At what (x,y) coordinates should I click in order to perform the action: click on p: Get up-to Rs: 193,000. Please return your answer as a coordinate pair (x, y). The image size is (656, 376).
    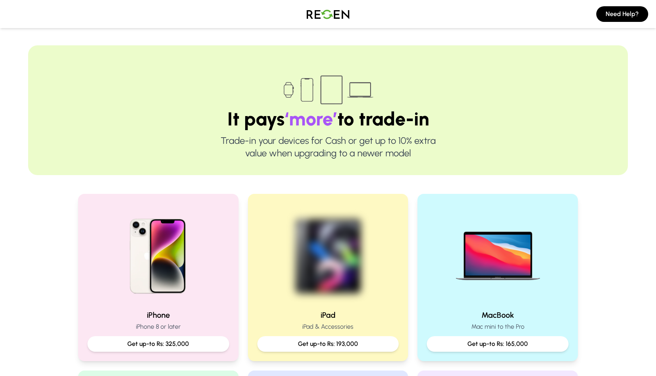
    Looking at the image, I should click on (328, 344).